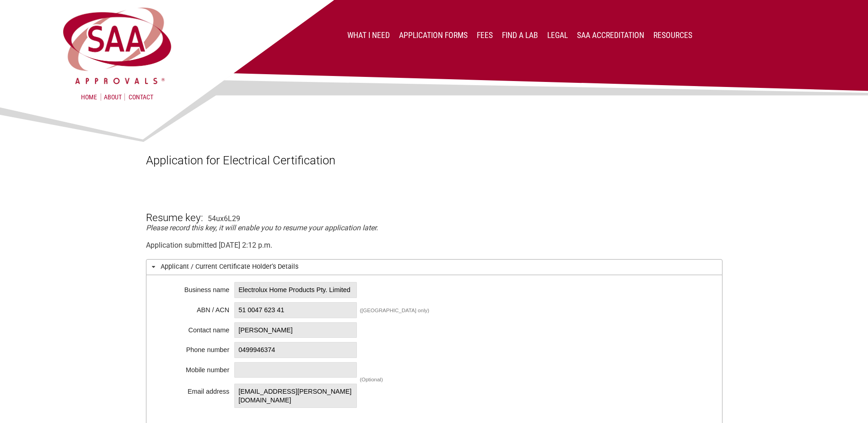  I want to click on em: Please record this key, it will enable you to resume your application later., so click(262, 228).